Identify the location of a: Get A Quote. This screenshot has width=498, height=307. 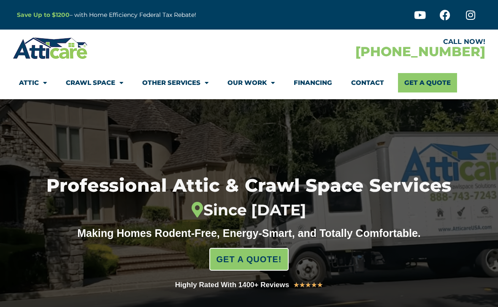
(427, 83).